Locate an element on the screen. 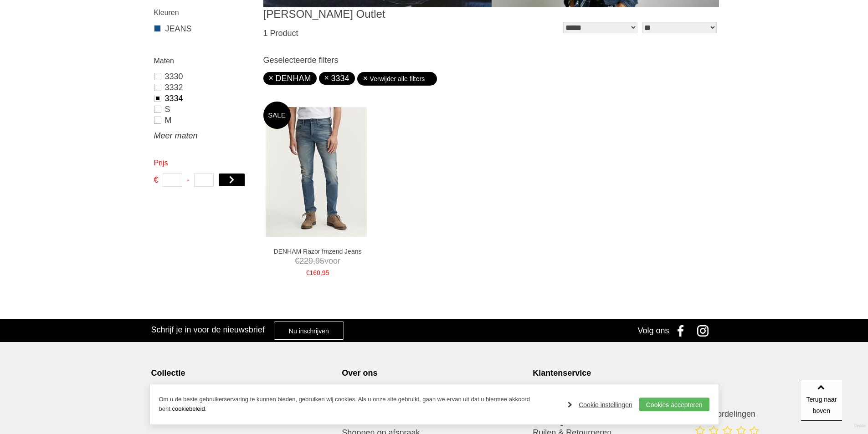 This screenshot has width=868, height=434. div: Over ons is located at coordinates (434, 373).